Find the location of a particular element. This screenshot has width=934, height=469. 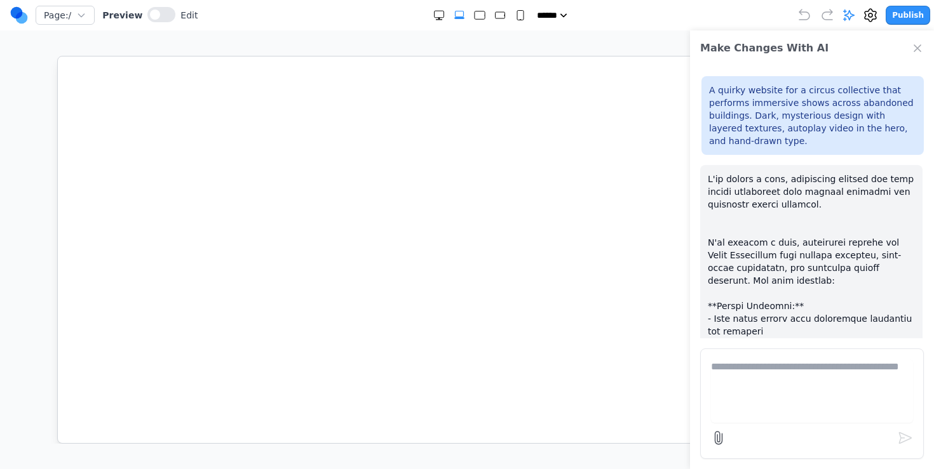

button: Extra Large is located at coordinates (459, 15).